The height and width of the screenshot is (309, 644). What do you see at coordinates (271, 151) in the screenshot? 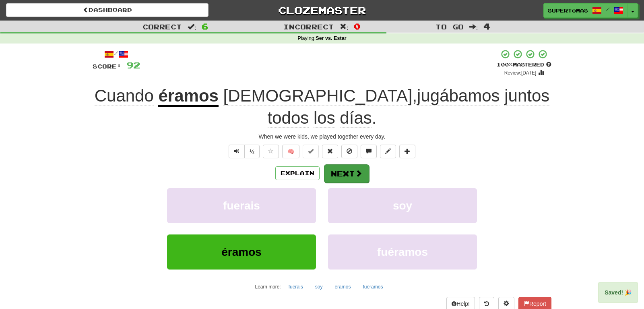
I see `button: Favorite sentence (alt+f)` at bounding box center [271, 151].